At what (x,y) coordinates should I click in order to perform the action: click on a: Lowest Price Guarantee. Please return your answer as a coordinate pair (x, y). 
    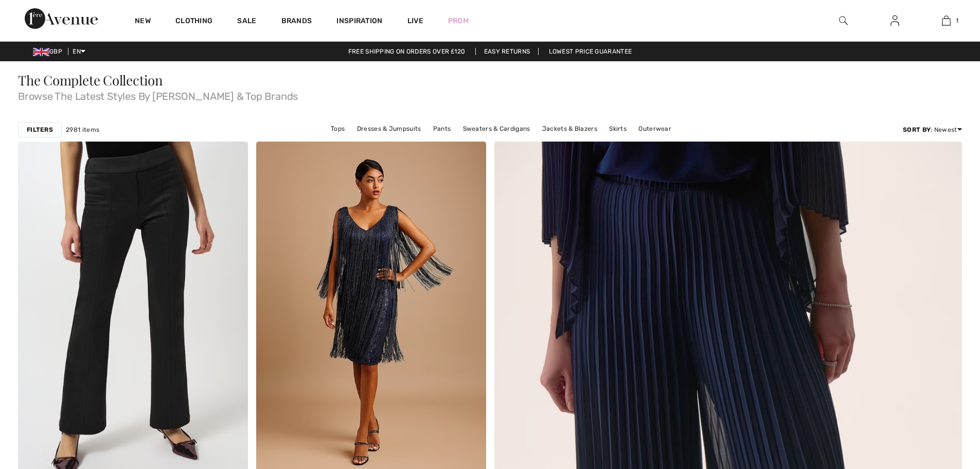
    Looking at the image, I should click on (591, 51).